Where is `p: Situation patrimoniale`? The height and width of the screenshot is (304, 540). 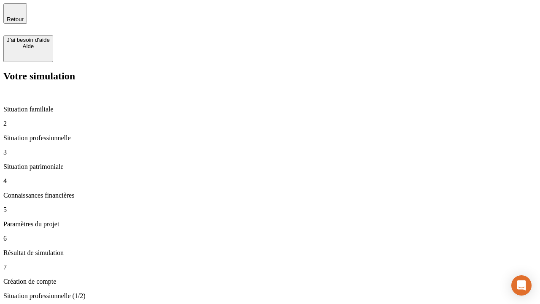
p: Situation patrimoniale is located at coordinates (270, 167).